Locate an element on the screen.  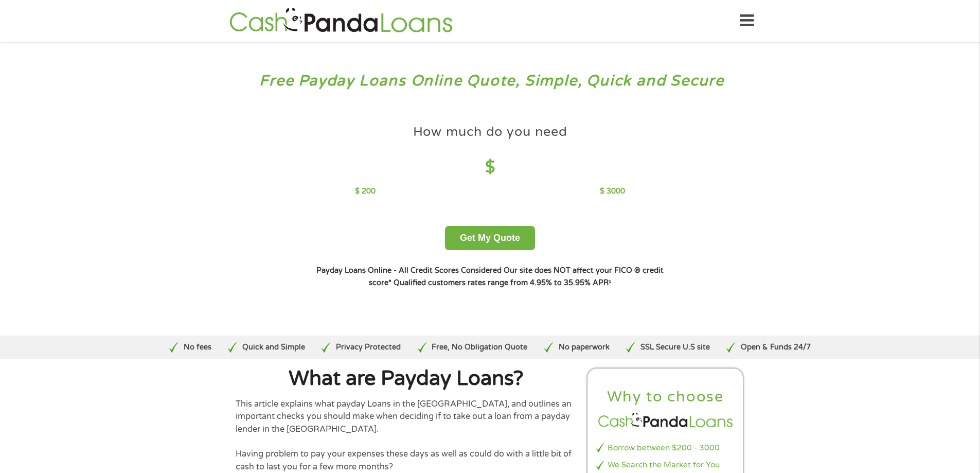
p: $ 3000 is located at coordinates (612, 192).